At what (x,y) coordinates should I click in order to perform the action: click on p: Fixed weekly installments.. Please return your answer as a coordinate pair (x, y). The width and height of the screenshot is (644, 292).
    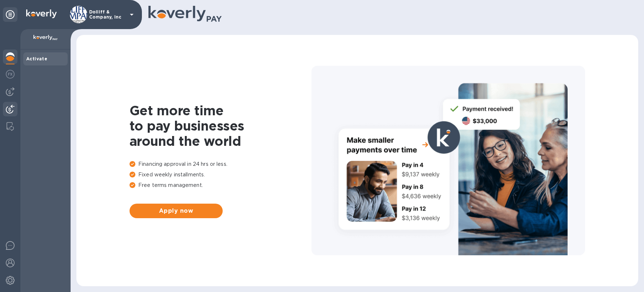
    Looking at the image, I should click on (221, 175).